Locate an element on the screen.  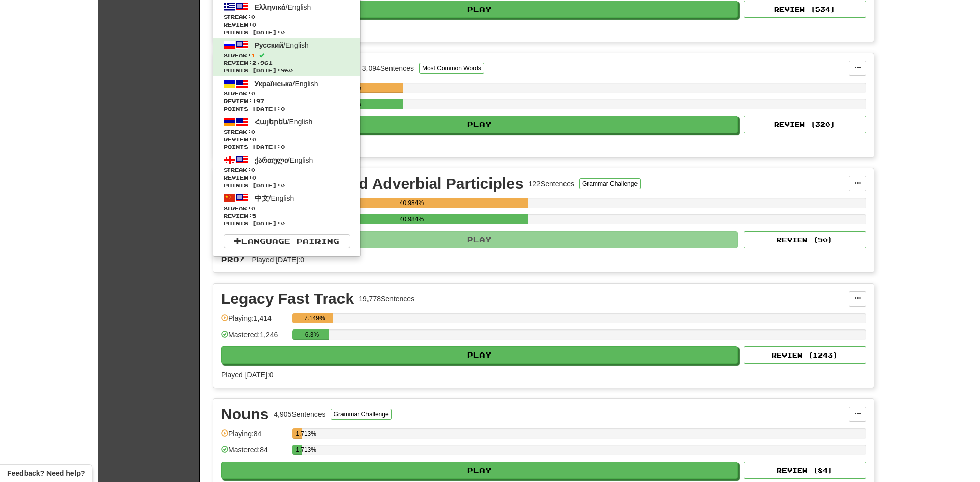
span: Review: 5 is located at coordinates (287, 216).